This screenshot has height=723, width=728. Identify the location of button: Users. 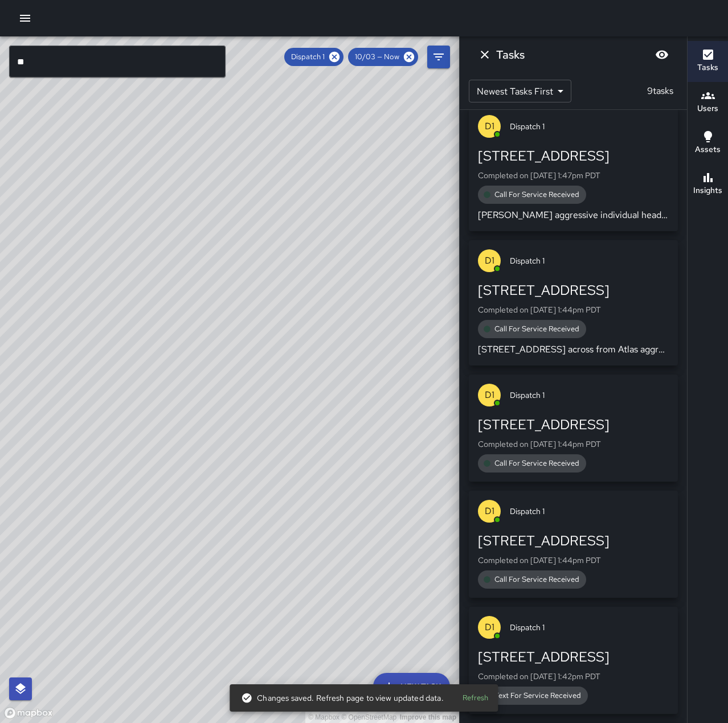
(707, 102).